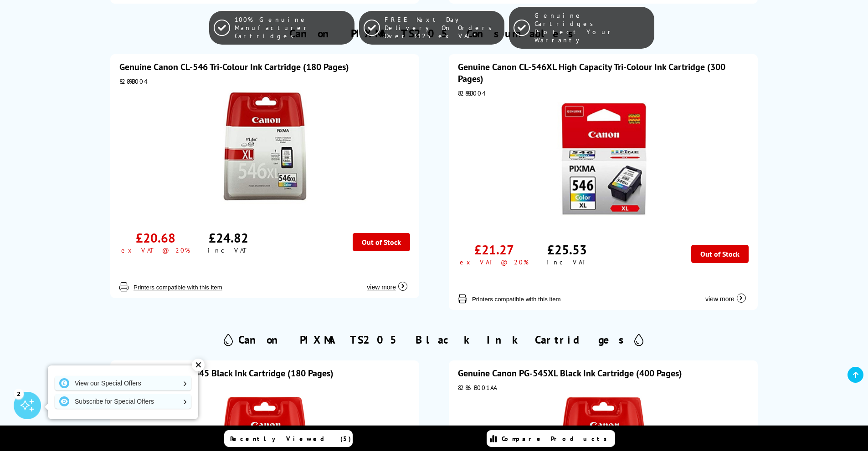 The width and height of the screenshot is (868, 451). I want to click on a: View our Special Offers, so click(123, 383).